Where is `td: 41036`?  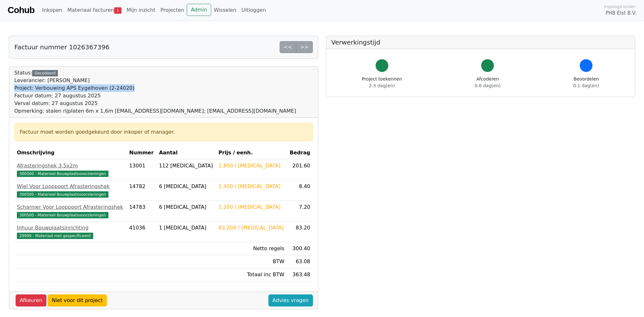
td: 41036 is located at coordinates (142, 232).